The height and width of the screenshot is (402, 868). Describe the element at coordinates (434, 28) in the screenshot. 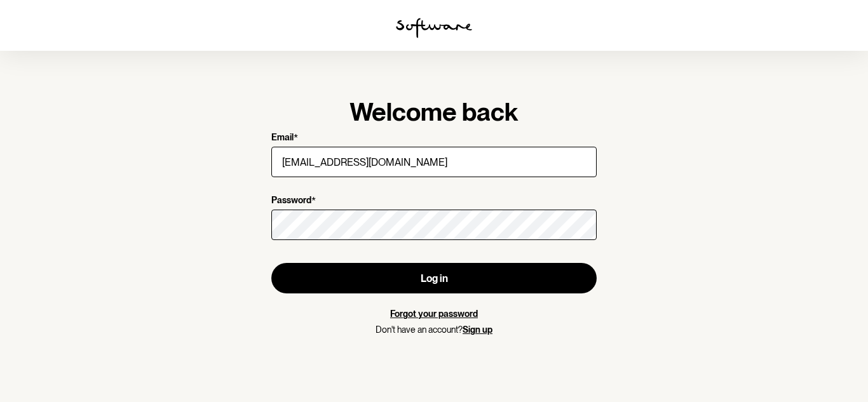

I see `img: software logo` at that location.